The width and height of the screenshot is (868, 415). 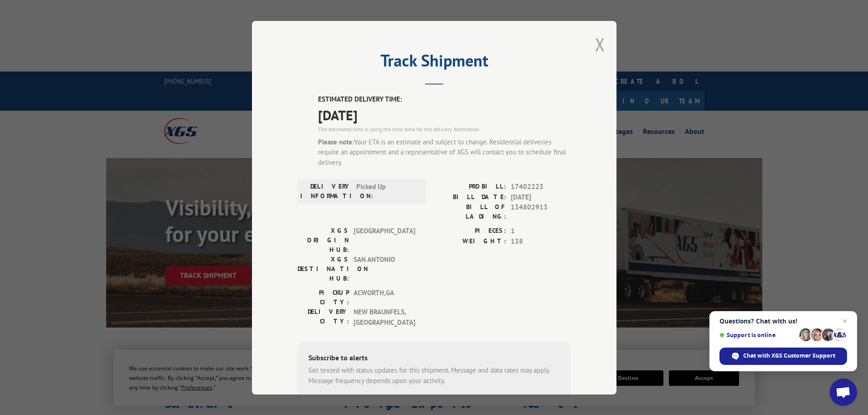 I want to click on label: PIECES:, so click(x=470, y=230).